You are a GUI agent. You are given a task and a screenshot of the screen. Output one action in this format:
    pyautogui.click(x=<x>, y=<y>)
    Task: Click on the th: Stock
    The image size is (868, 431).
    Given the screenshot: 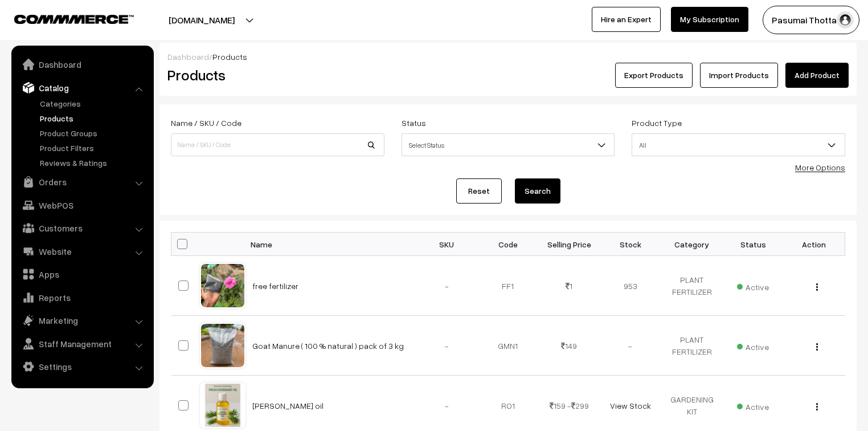 What is the action you would take?
    pyautogui.click(x=631, y=244)
    